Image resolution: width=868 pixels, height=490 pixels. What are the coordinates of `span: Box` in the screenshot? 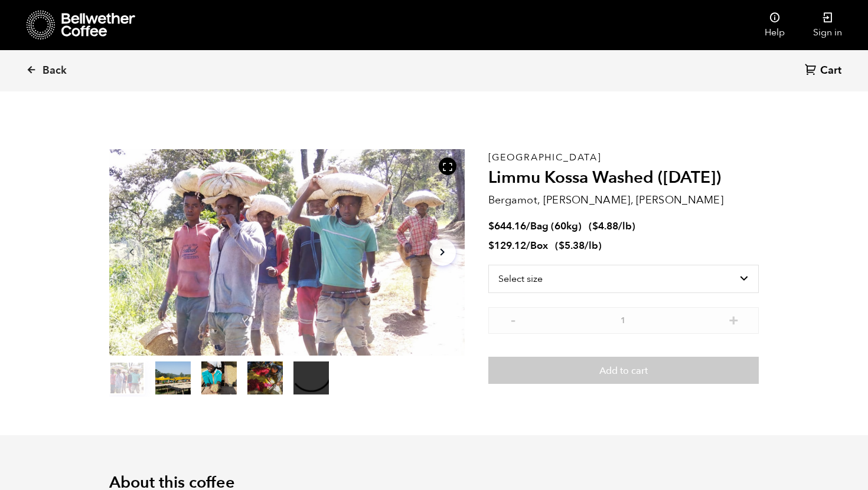 It's located at (539, 245).